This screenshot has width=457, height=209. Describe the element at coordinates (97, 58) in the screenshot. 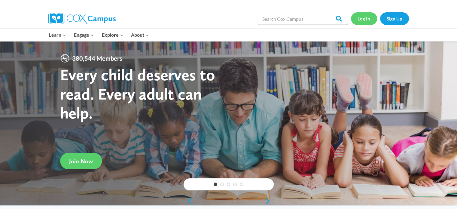

I see `span: 380,544 Members` at that location.